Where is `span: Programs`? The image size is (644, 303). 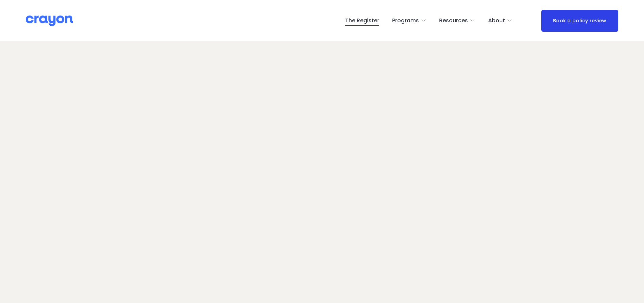
span: Programs is located at coordinates (405, 21).